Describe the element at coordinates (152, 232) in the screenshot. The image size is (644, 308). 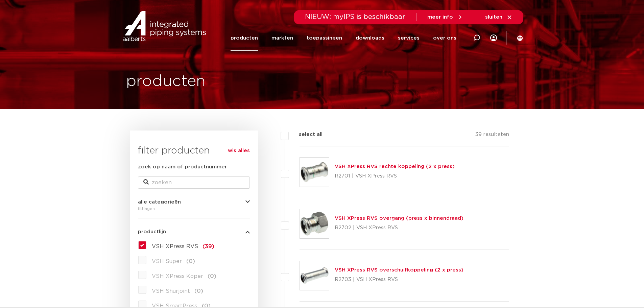
I see `span: productlijn` at that location.